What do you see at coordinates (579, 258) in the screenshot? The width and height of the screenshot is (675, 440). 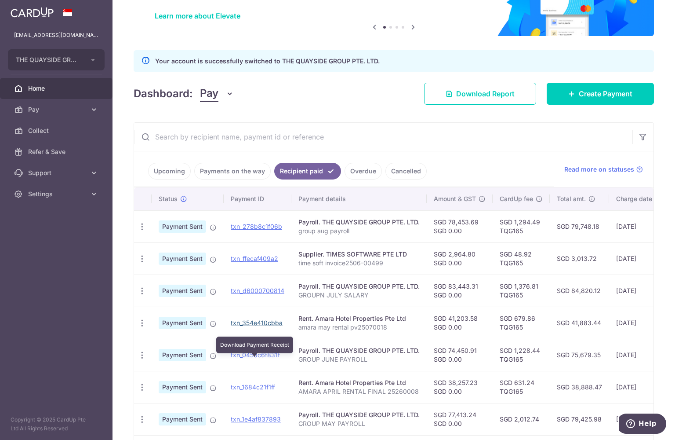 I see `td: SGD 3,013.72` at bounding box center [579, 258].